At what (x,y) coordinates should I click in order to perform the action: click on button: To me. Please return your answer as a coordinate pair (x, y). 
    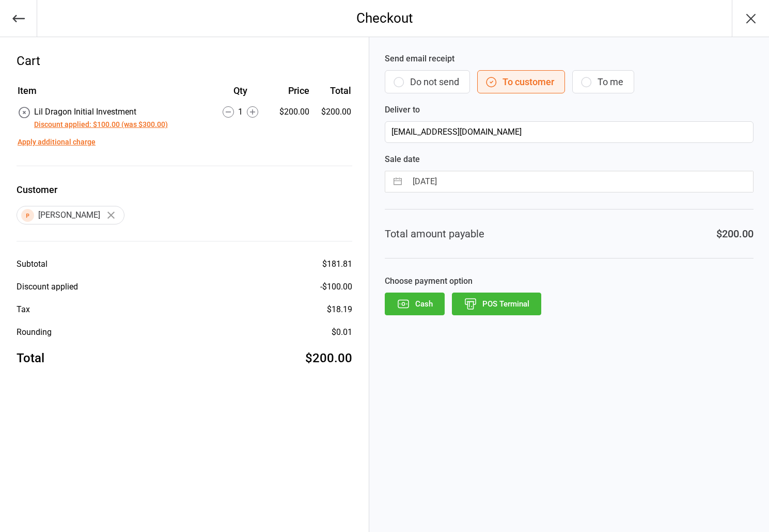
    Looking at the image, I should click on (603, 81).